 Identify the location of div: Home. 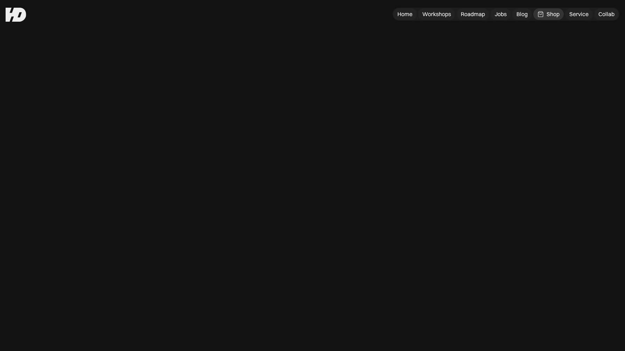
(404, 14).